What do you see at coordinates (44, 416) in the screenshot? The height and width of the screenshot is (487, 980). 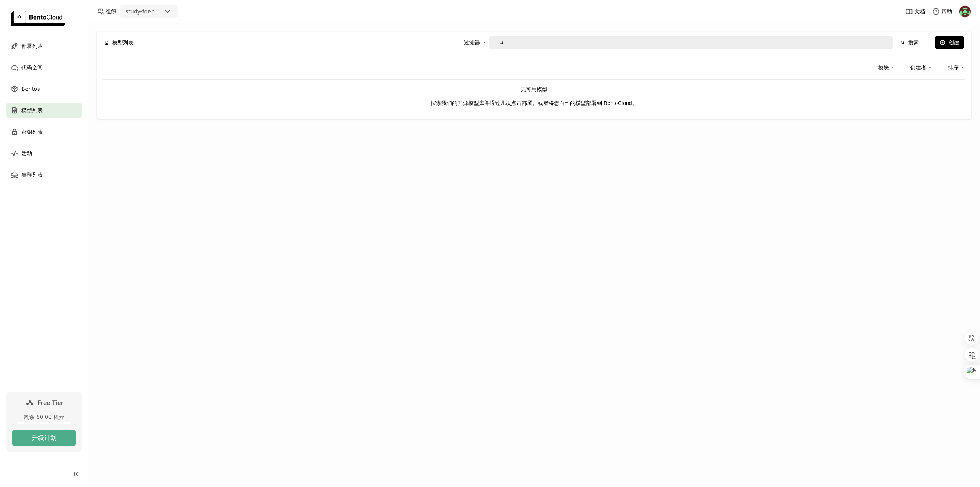 I see `div: 剩余 $0.00 积分` at bounding box center [44, 416].